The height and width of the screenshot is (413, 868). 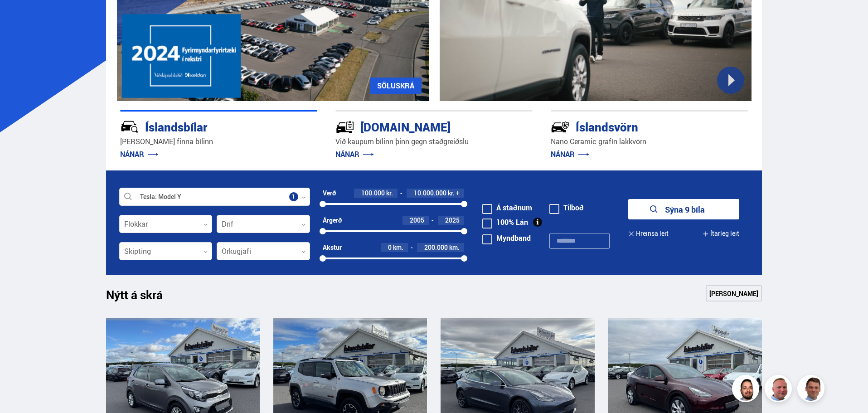 What do you see at coordinates (720, 234) in the screenshot?
I see `button: Ítarleg leit` at bounding box center [720, 234].